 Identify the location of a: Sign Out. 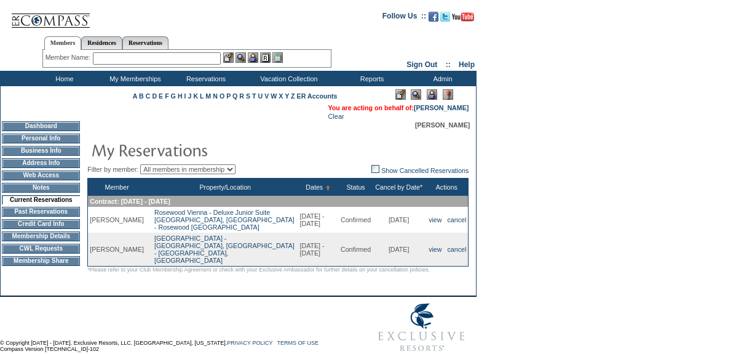
(422, 65).